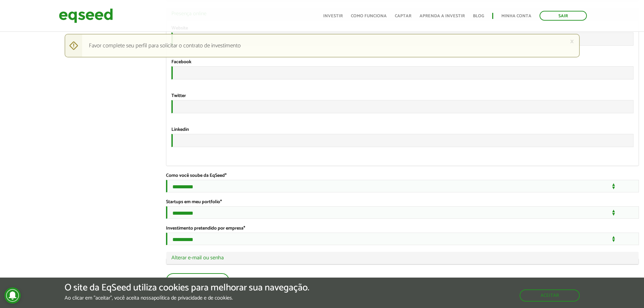 The height and width of the screenshot is (308, 644). I want to click on div: Favor complete seu perfil para solicitar o contrato de investimento, so click(322, 46).